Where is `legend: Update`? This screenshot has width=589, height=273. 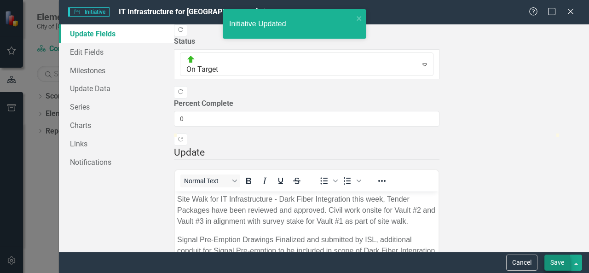
legend: Update is located at coordinates (307, 152).